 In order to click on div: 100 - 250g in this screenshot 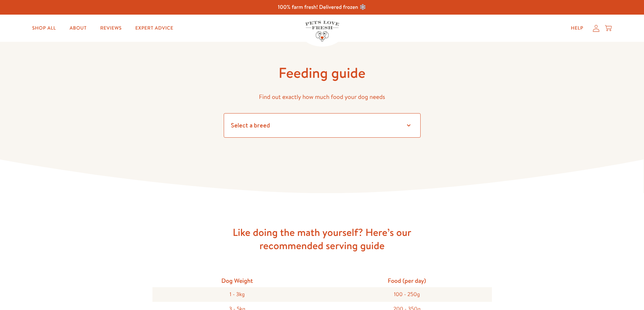, I will do `click(407, 294)`.